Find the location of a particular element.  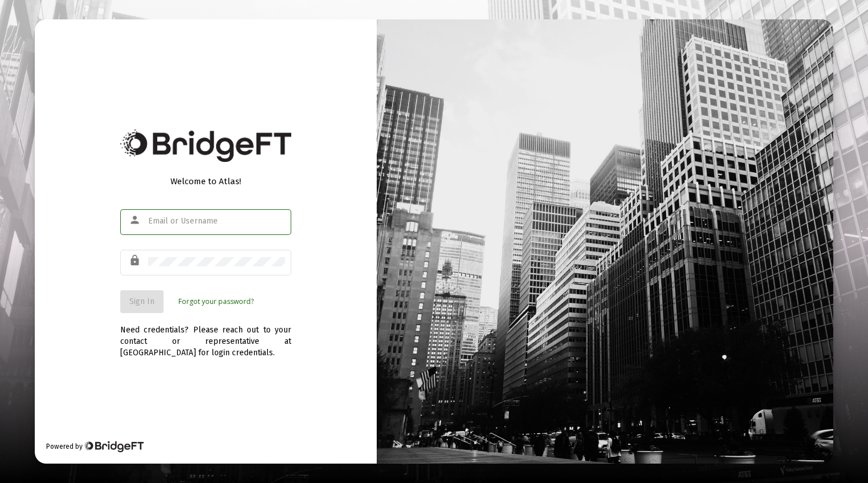

span: Sign In is located at coordinates (142, 301).